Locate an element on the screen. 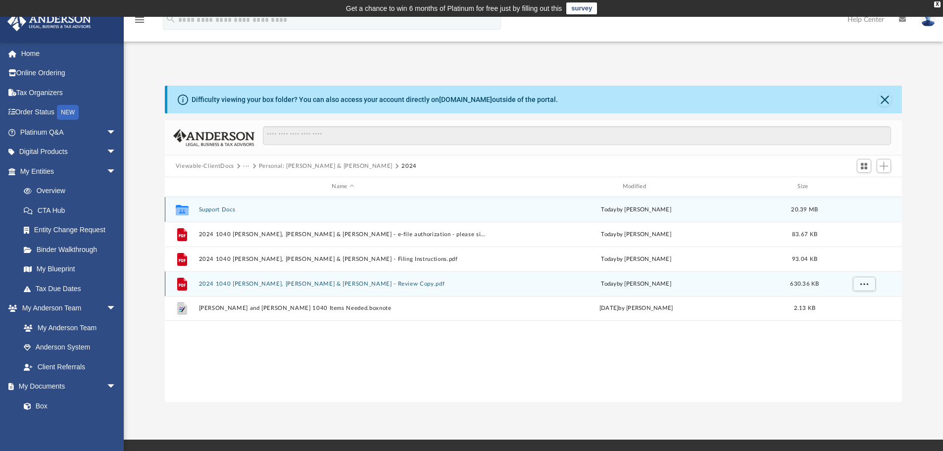 The width and height of the screenshot is (943, 451). img: User Pic is located at coordinates (929, 19).